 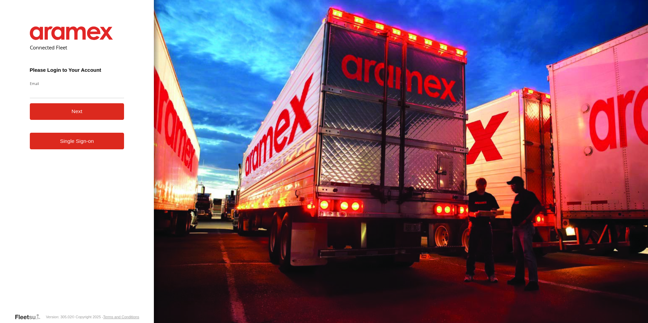 What do you see at coordinates (77, 47) in the screenshot?
I see `h2: Connected Fleet` at bounding box center [77, 47].